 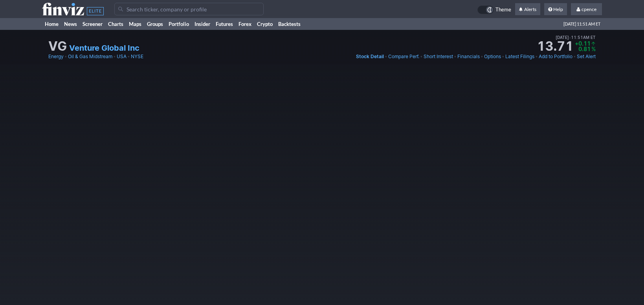 What do you see at coordinates (104, 48) in the screenshot?
I see `a: Venture Global Inc` at bounding box center [104, 48].